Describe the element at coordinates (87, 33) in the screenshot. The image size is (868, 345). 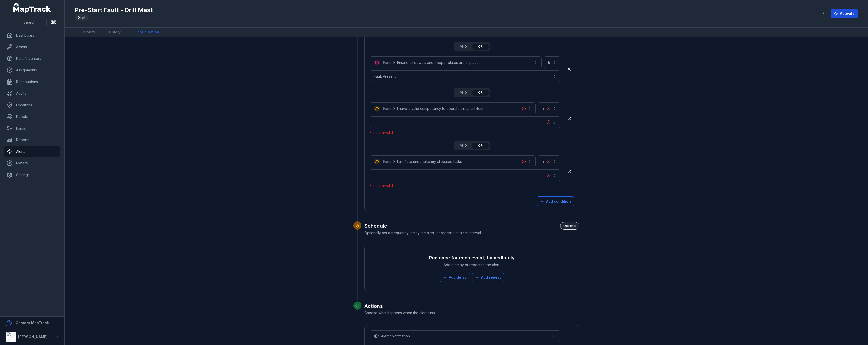
I see `a: Overview` at that location.